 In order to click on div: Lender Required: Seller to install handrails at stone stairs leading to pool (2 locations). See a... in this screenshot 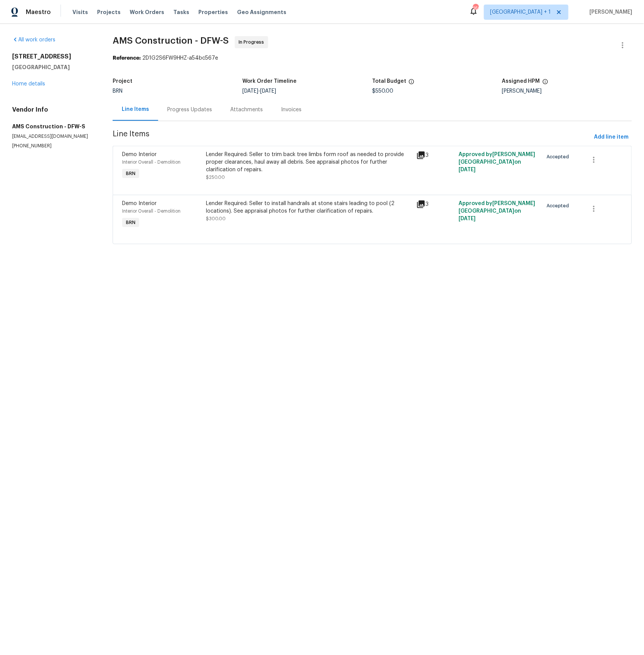, I will do `click(309, 208)`.